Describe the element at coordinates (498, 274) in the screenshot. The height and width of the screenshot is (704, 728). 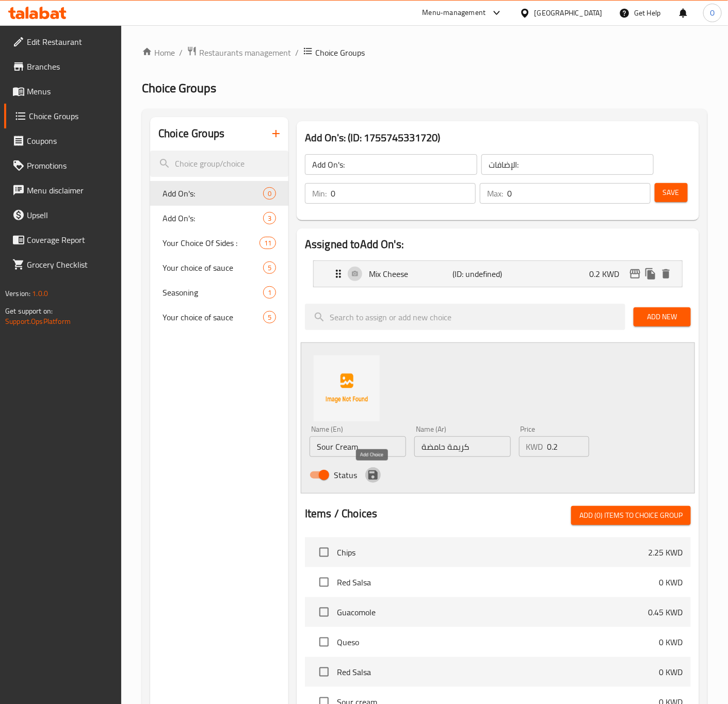
I see `li: Expand` at that location.